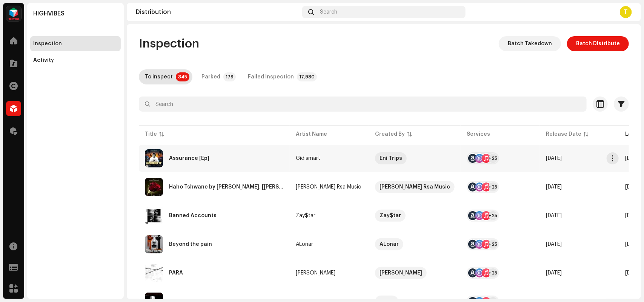  What do you see at coordinates (363, 104) in the screenshot?
I see `input: Search` at bounding box center [363, 104].